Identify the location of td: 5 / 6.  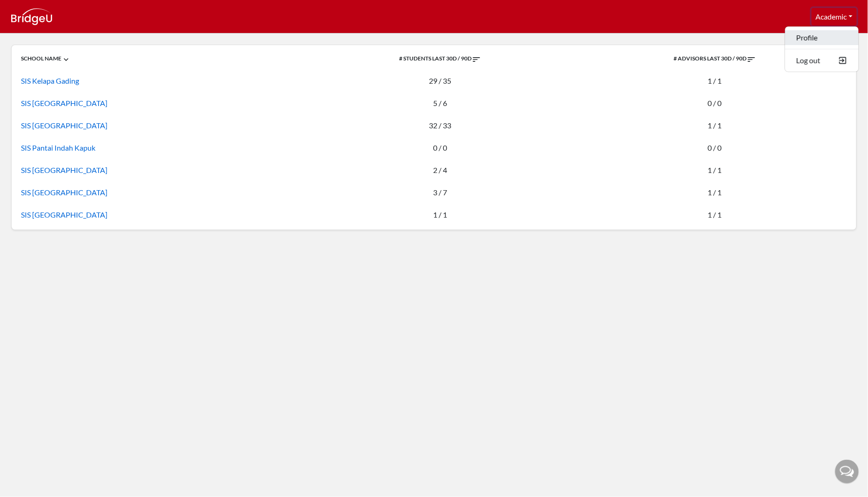
(440, 103).